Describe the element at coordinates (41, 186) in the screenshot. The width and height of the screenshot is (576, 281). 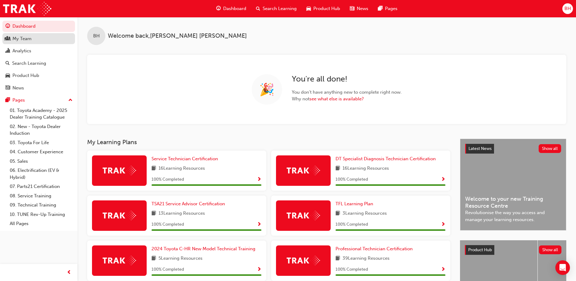
I see `a: 07. Parts21 Certification` at that location.